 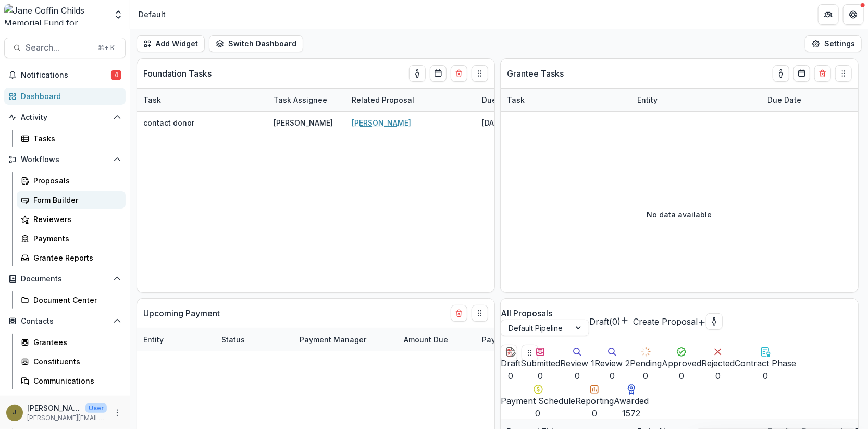 I want to click on button: Open Data & Reporting, so click(x=65, y=402).